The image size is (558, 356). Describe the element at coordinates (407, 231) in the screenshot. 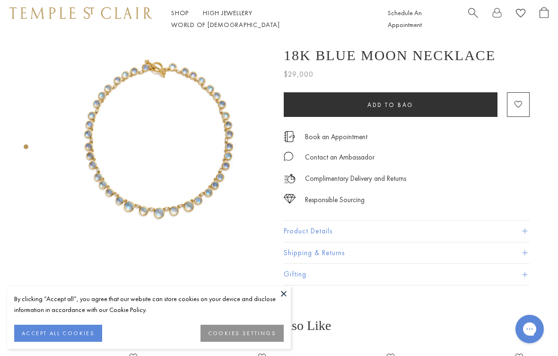

I see `button: Product Details` at that location.